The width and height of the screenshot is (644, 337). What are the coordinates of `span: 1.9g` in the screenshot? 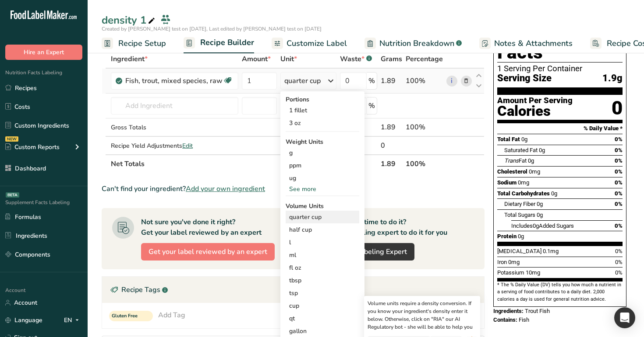 It's located at (612, 78).